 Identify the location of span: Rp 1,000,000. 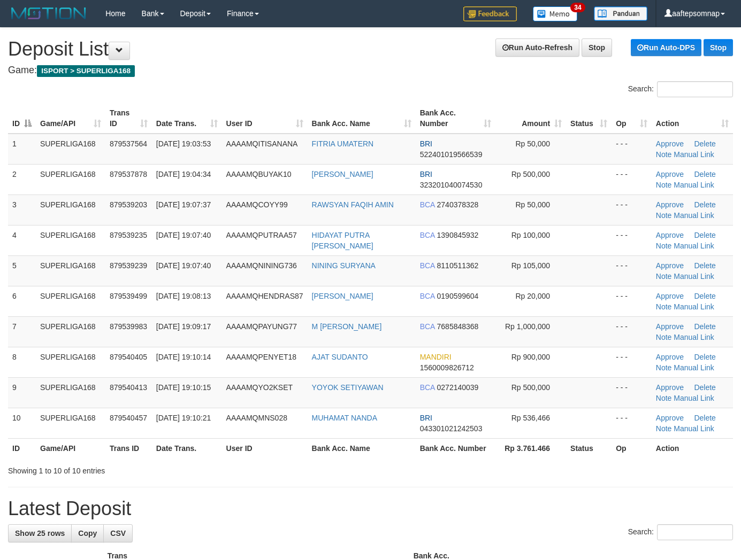
(527, 326).